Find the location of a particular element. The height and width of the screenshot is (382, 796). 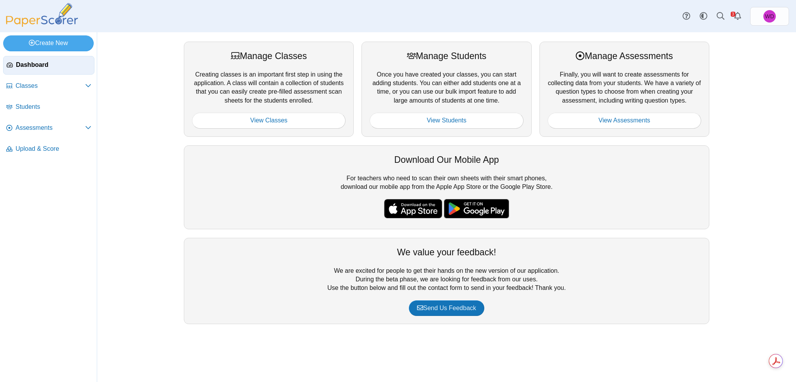

span: Students is located at coordinates (53, 107).